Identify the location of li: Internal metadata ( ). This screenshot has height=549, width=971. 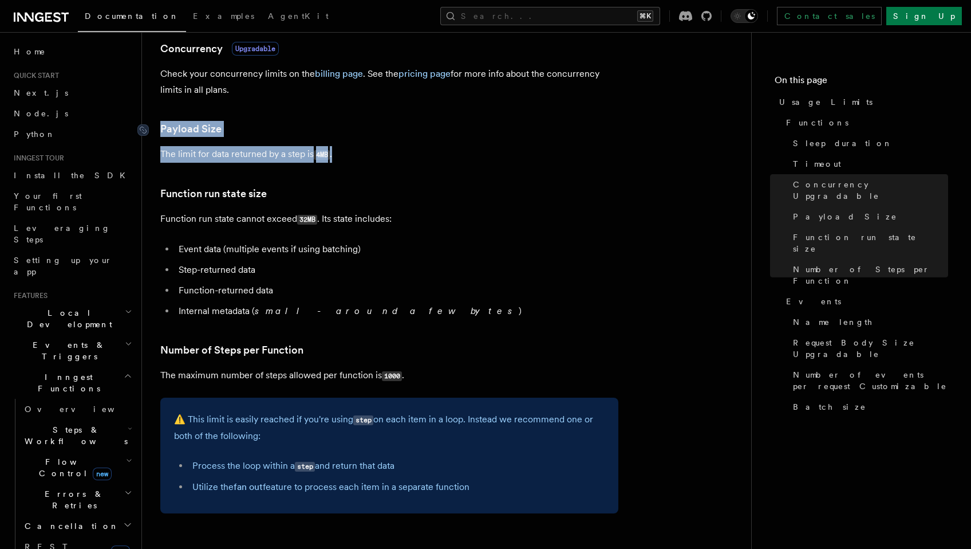
(397, 311).